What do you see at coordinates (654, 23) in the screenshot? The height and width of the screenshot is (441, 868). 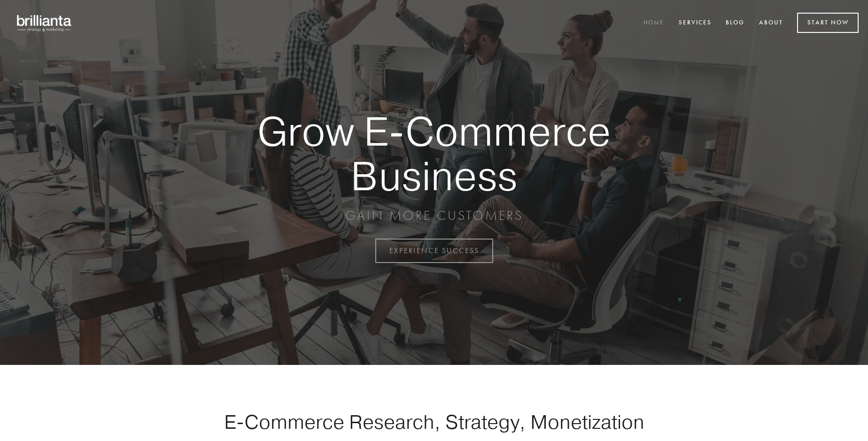 I see `a: Home` at bounding box center [654, 23].